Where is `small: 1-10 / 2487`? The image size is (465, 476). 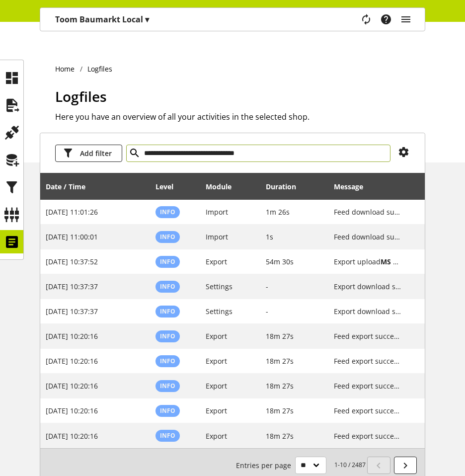 small: 1-10 / 2487 is located at coordinates (301, 465).